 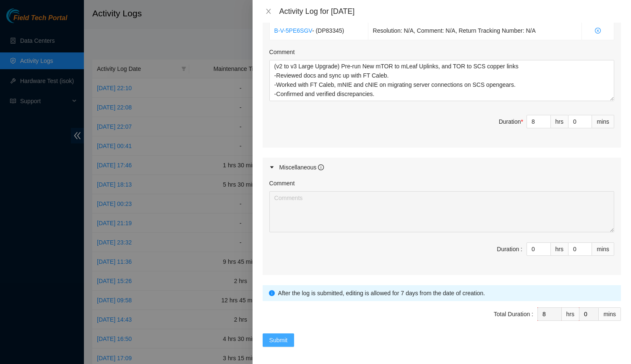 I want to click on div: Duration :, so click(x=509, y=249).